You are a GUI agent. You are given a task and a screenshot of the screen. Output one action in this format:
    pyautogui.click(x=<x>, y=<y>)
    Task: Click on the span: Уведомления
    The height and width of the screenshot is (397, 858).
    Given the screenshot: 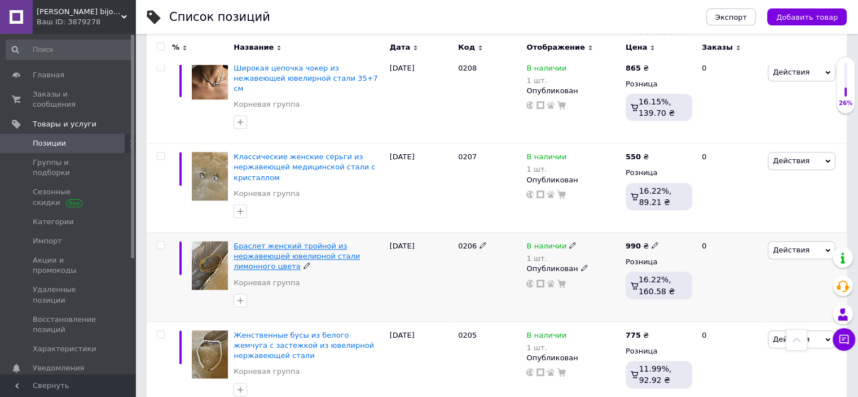 What is the action you would take?
    pyautogui.click(x=58, y=368)
    